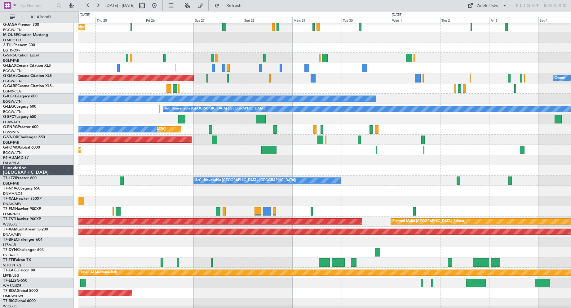  What do you see at coordinates (10, 66) in the screenshot?
I see `span: G-LEAX` at bounding box center [10, 66].